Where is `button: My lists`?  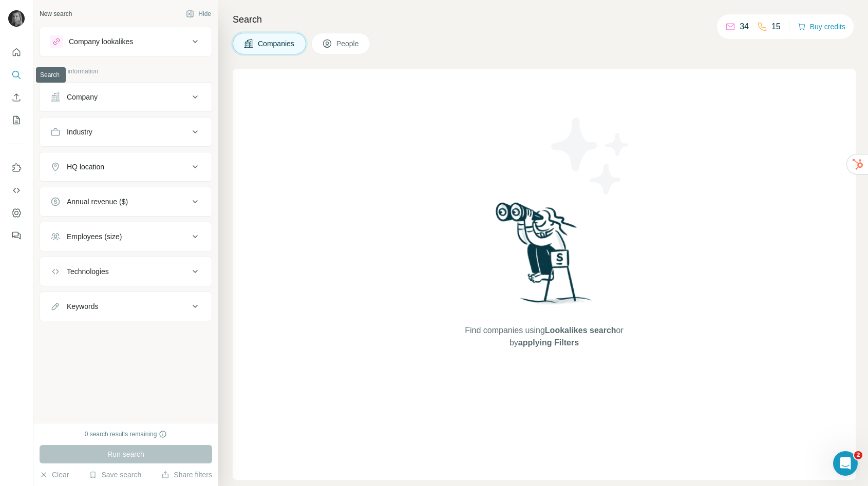
button: My lists is located at coordinates (16, 120).